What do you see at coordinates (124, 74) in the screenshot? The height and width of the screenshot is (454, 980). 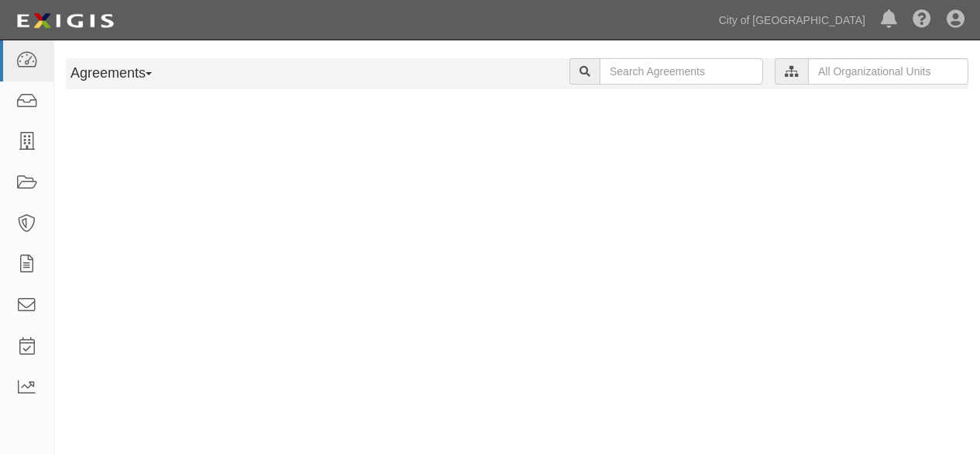 I see `button: Agreements` at bounding box center [124, 74].